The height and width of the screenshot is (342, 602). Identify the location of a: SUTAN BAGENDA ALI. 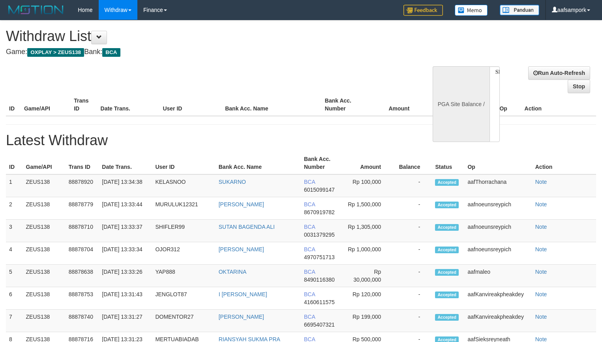
(247, 227).